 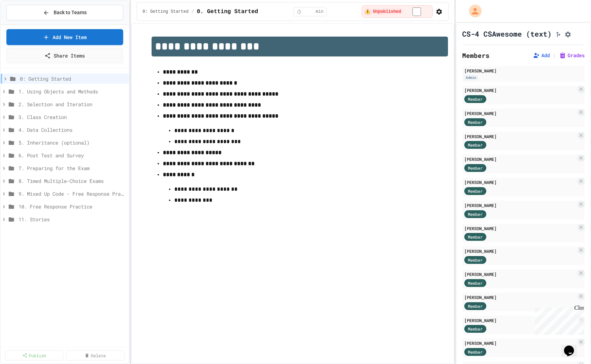 I want to click on span: 1. Using Objects and Methods, so click(x=72, y=91).